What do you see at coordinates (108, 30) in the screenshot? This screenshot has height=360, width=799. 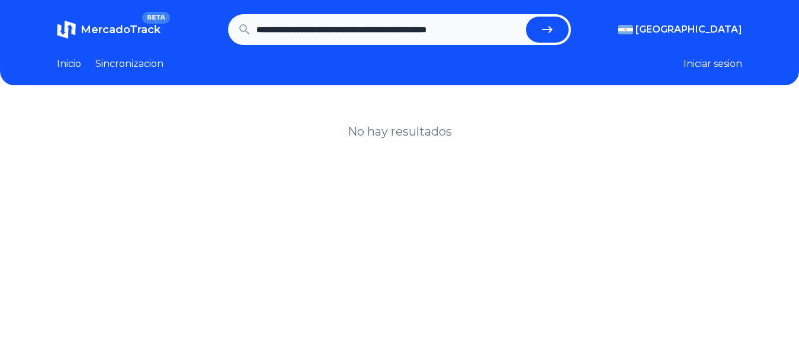 I see `a: MercadoTrackBETA` at bounding box center [108, 30].